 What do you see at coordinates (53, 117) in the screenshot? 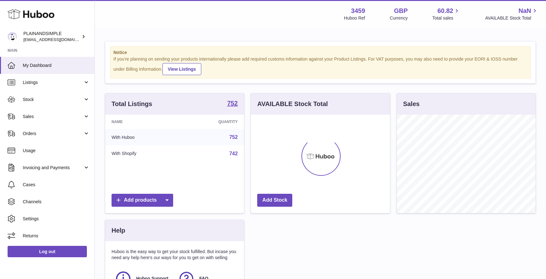
I see `span: Sales` at bounding box center [53, 117].